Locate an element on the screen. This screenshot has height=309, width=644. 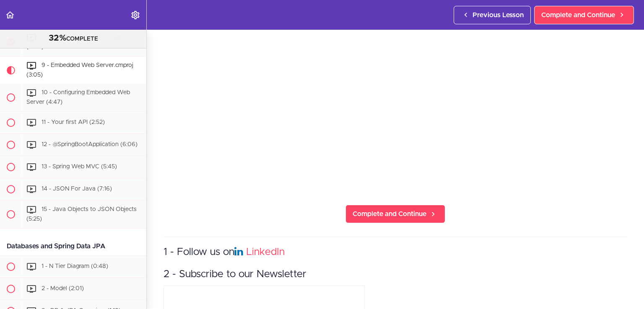
svg: Back to course curriculum is located at coordinates (10, 15).